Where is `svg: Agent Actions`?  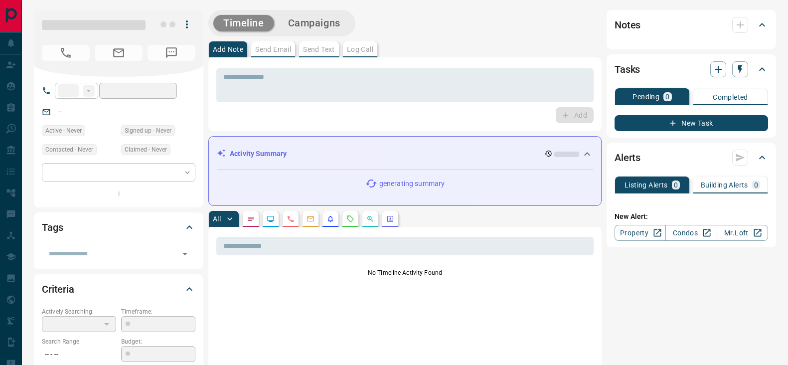
svg: Agent Actions is located at coordinates (390, 219).